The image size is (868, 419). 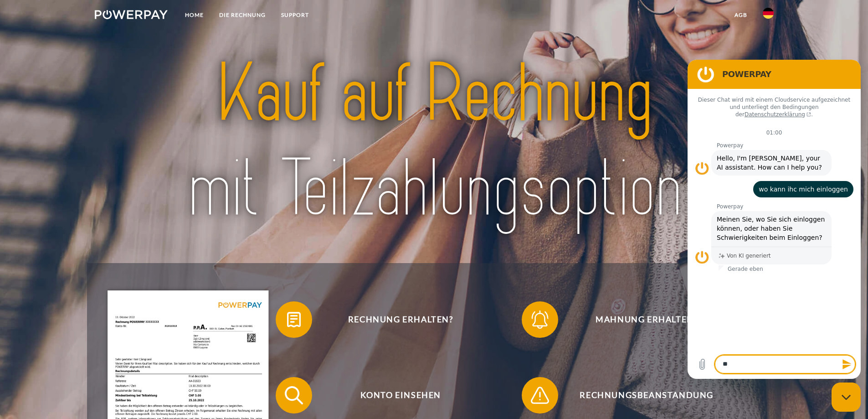 What do you see at coordinates (394, 395) in the screenshot?
I see `a: Konto einsehen` at bounding box center [394, 395].